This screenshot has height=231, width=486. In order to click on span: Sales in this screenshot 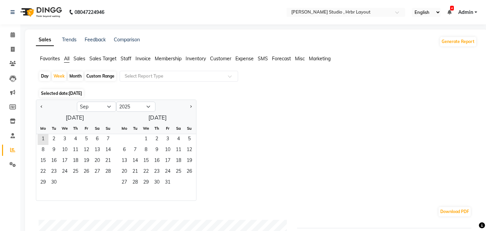, I will do `click(79, 59)`.